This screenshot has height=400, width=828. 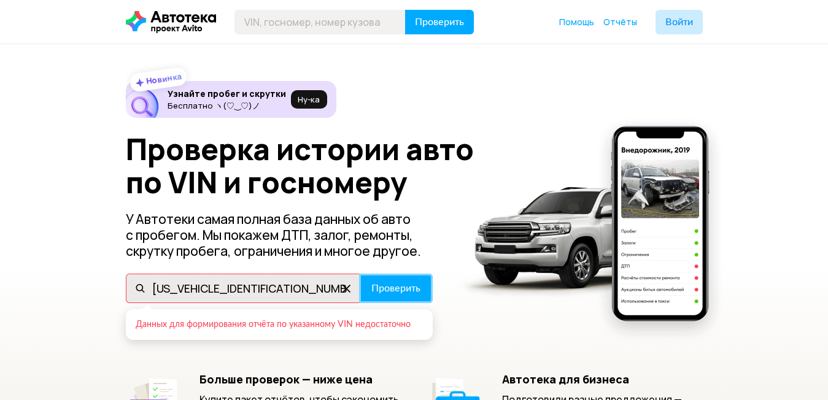 I want to click on h6: Узнайте пробег и скрутки, so click(x=226, y=94).